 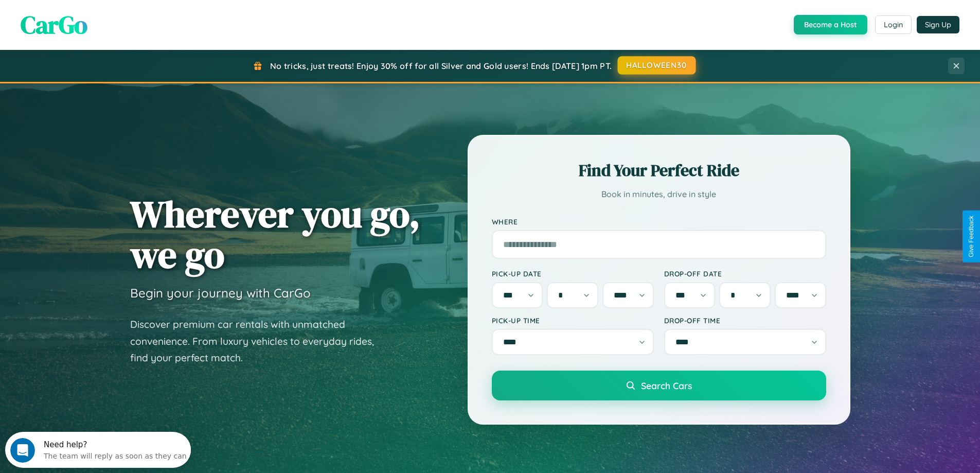 I want to click on button: Search Cars, so click(x=659, y=386).